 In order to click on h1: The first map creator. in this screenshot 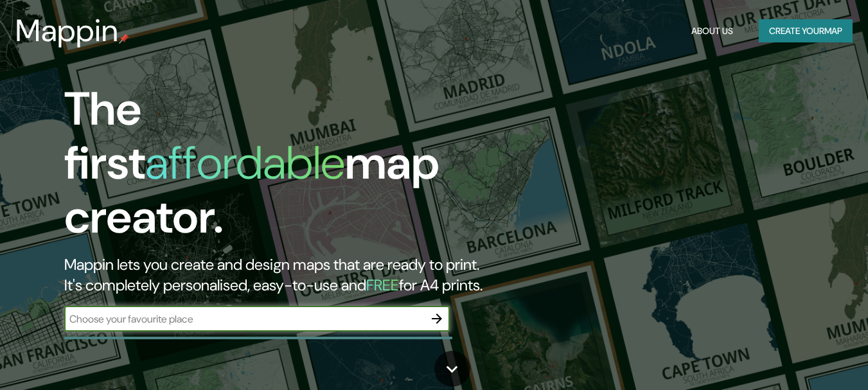, I will do `click(282, 169)`.